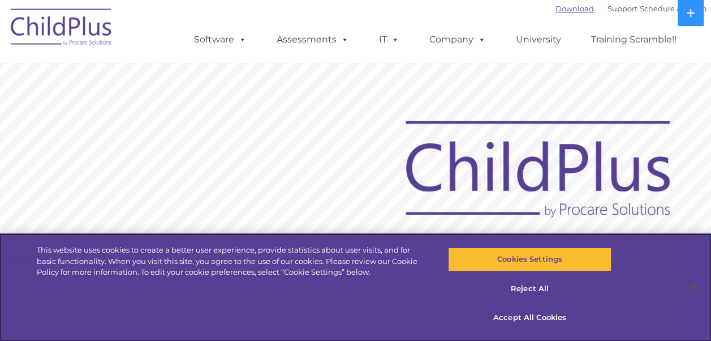  Describe the element at coordinates (62, 29) in the screenshot. I see `img: ChildPlus by Procare Solutions` at that location.